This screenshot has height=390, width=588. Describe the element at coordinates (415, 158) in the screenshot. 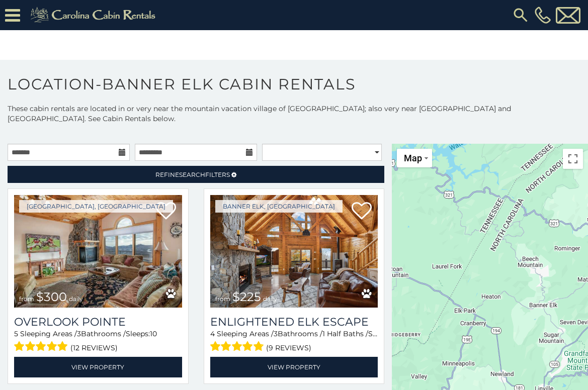

I see `button: Change map style` at that location.